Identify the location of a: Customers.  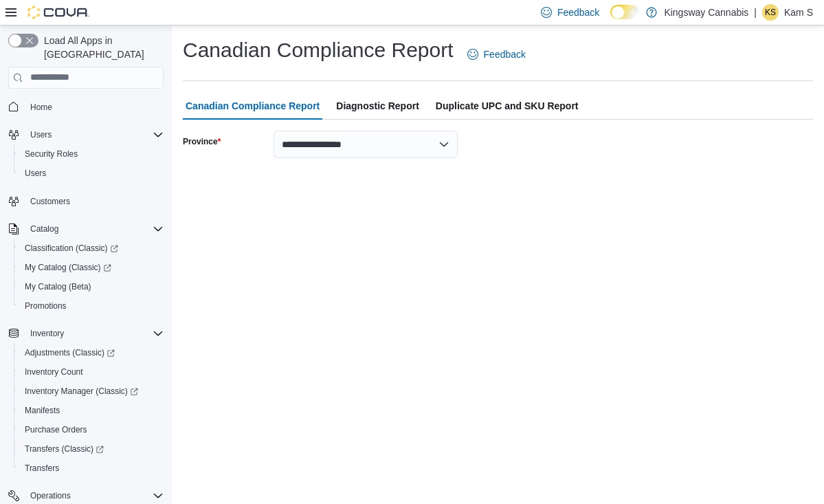
(50, 201).